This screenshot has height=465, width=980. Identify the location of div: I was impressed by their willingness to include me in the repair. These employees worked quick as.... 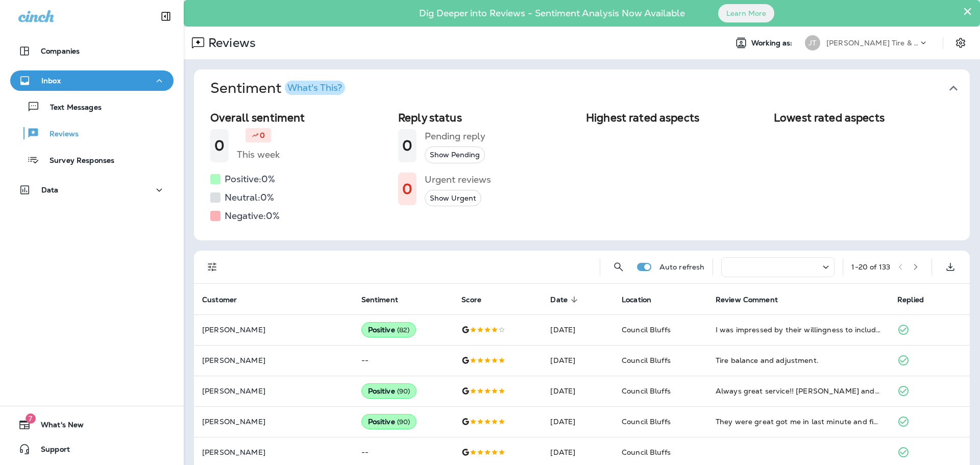
(798, 330).